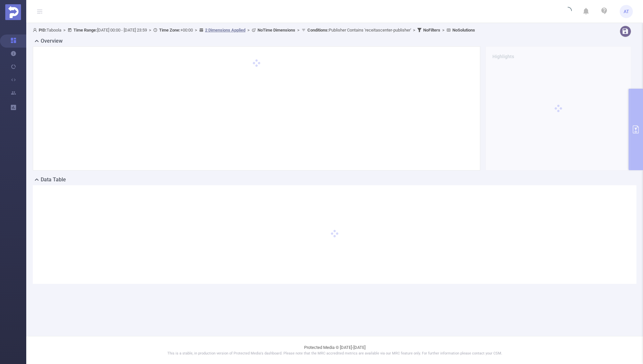  I want to click on h2: Data Table, so click(53, 179).